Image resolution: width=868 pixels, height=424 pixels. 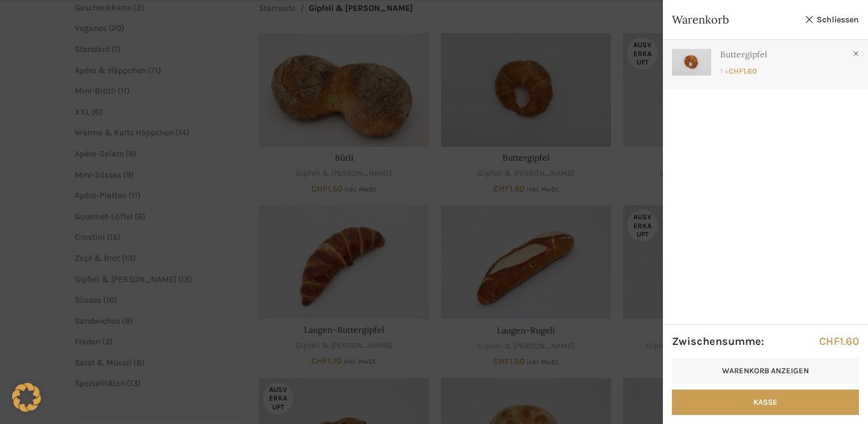 What do you see at coordinates (832, 19) in the screenshot?
I see `a: Schliessen` at bounding box center [832, 19].